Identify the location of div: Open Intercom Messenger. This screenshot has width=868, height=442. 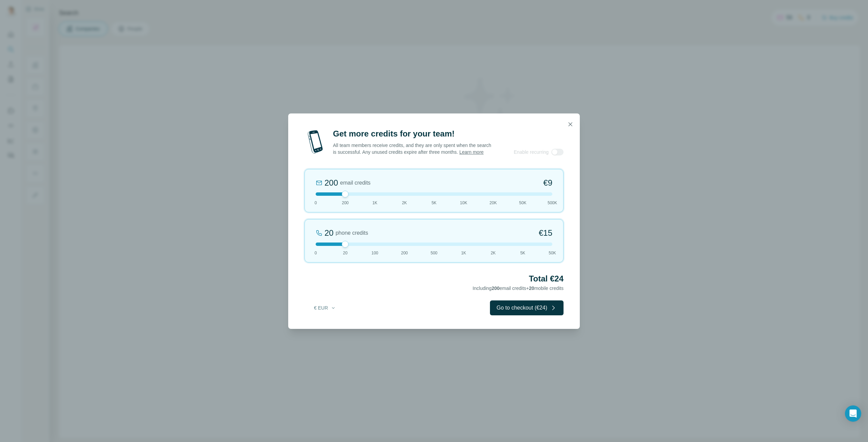
(853, 413).